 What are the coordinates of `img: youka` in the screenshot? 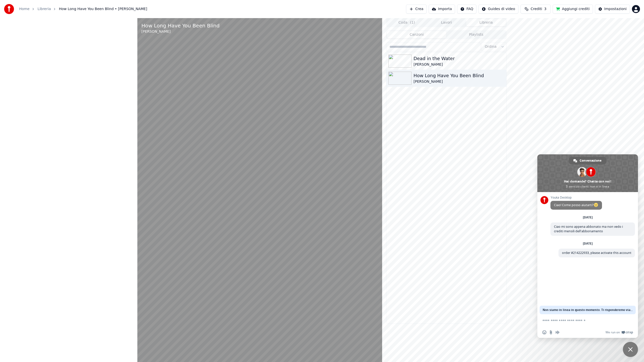 It's located at (9, 9).